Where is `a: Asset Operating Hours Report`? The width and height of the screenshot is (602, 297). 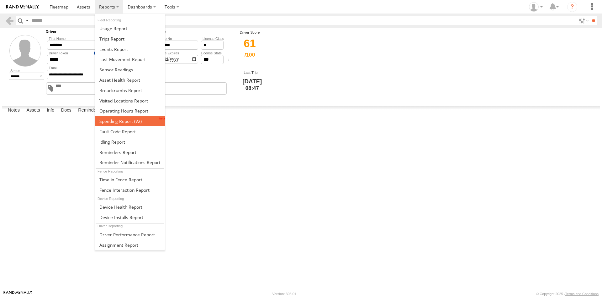 a: Asset Operating Hours Report is located at coordinates (130, 110).